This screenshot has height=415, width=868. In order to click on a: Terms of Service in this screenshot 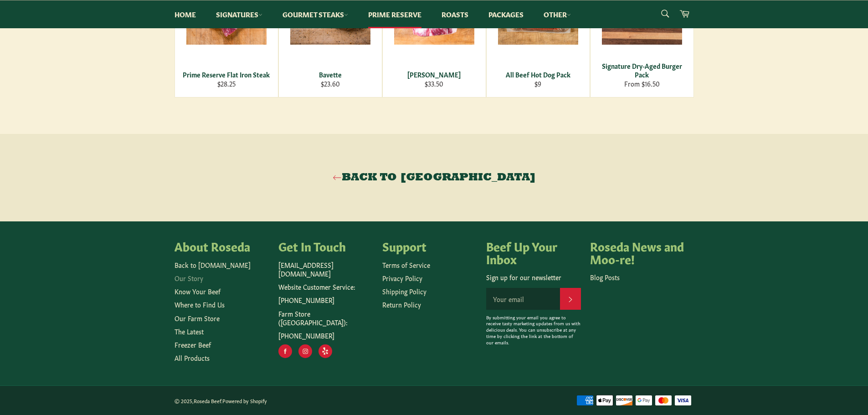, I will do `click(406, 265)`.